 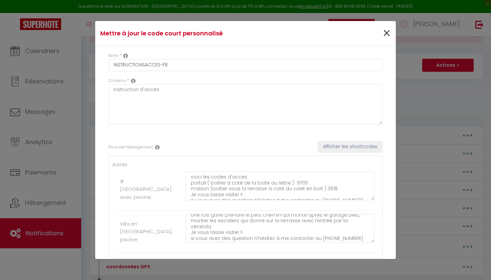 What do you see at coordinates (386, 33) in the screenshot?
I see `button: Close` at bounding box center [386, 33].